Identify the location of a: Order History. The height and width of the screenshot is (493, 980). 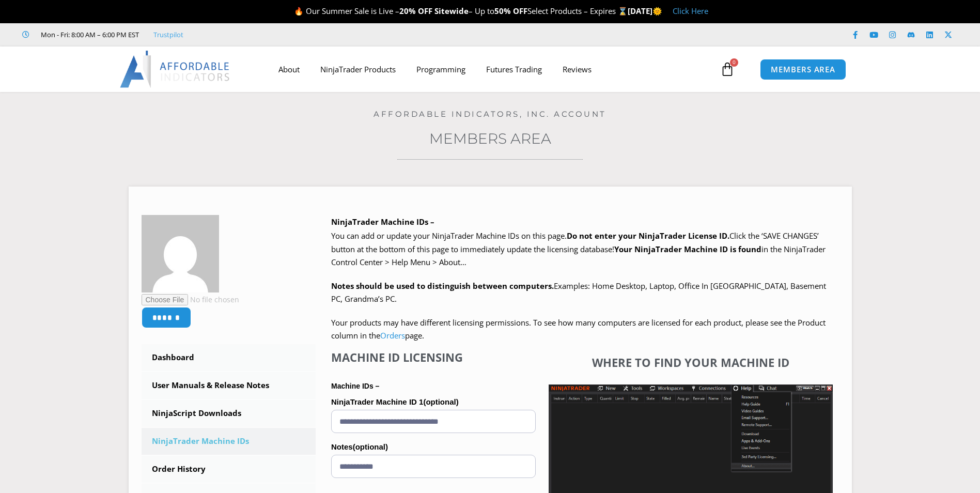
(229, 469).